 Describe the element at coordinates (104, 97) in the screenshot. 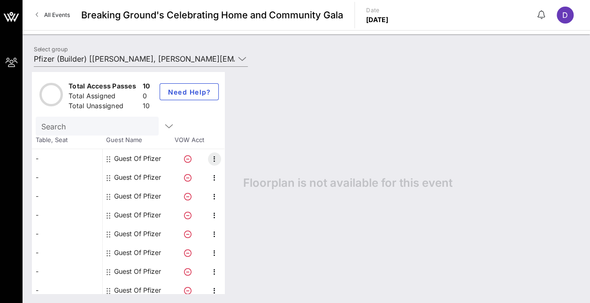

I see `div: Total Assigned` at that location.